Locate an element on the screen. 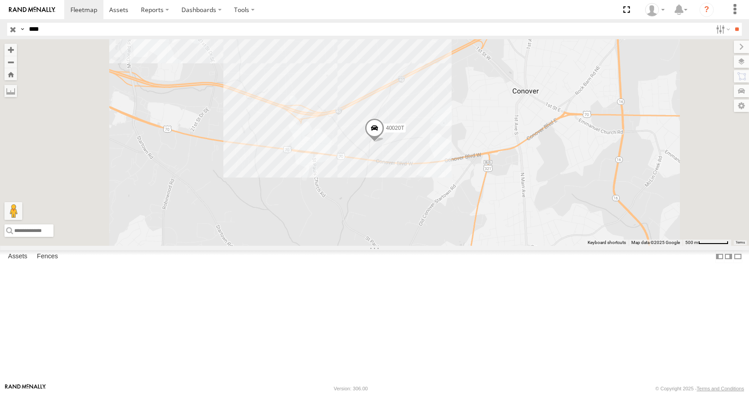  a: Visit our Website is located at coordinates (25, 388).